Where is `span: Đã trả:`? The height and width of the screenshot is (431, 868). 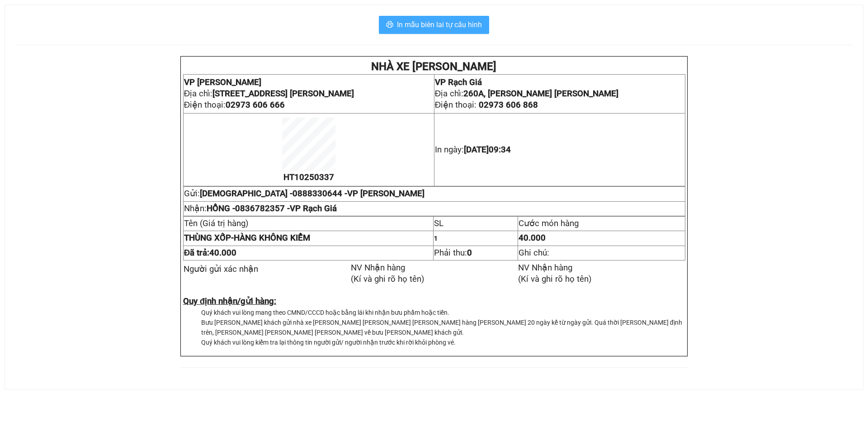 span: Đã trả: is located at coordinates (210, 253).